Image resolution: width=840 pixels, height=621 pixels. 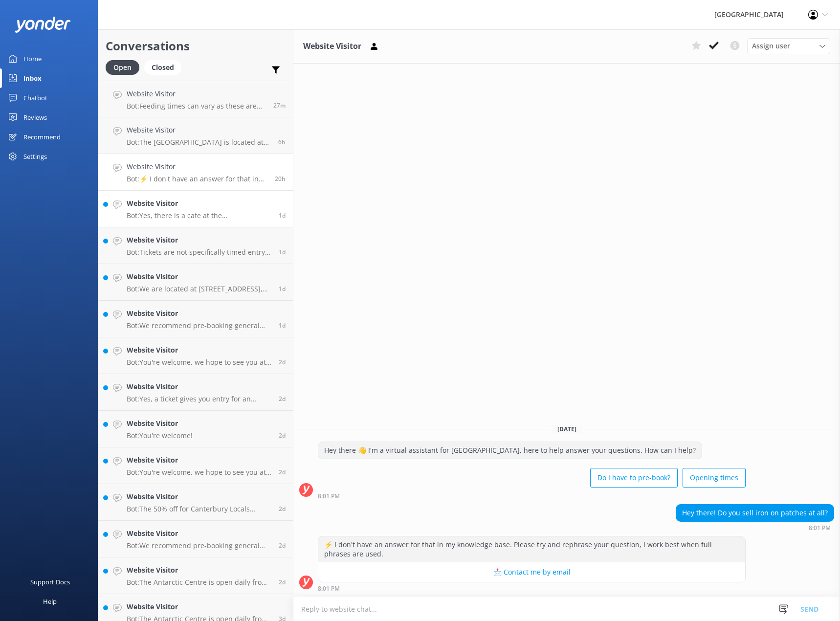 What do you see at coordinates (282, 288) in the screenshot?
I see `span: Oct 06 2025 03:25am (UTC +13:00) Pacific/Auckland` at bounding box center [282, 288].